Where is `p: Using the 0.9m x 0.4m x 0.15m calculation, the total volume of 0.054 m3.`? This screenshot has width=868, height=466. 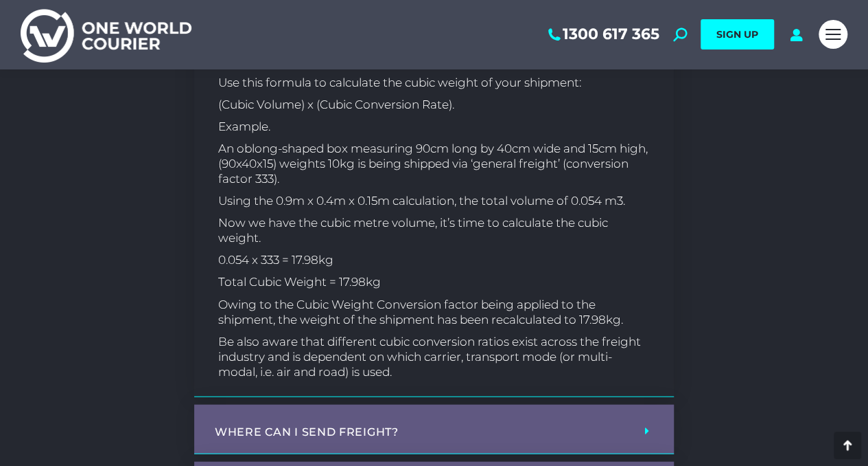
p: Using the 0.9m x 0.4m x 0.15m calculation, the total volume of 0.054 m3. is located at coordinates (434, 201).